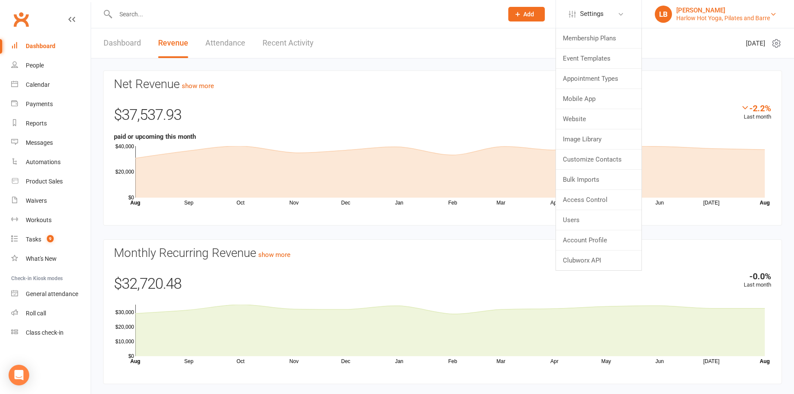  I want to click on div: Workouts, so click(39, 220).